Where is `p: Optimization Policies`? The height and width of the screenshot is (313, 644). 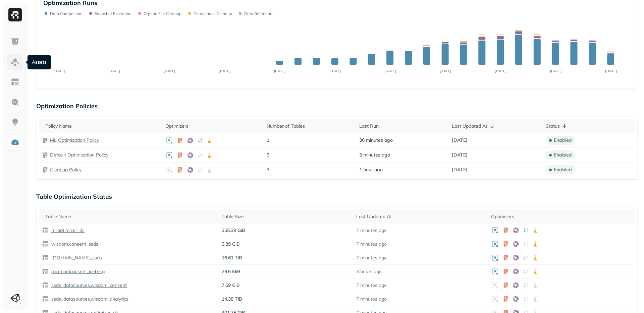 p: Optimization Policies is located at coordinates (337, 106).